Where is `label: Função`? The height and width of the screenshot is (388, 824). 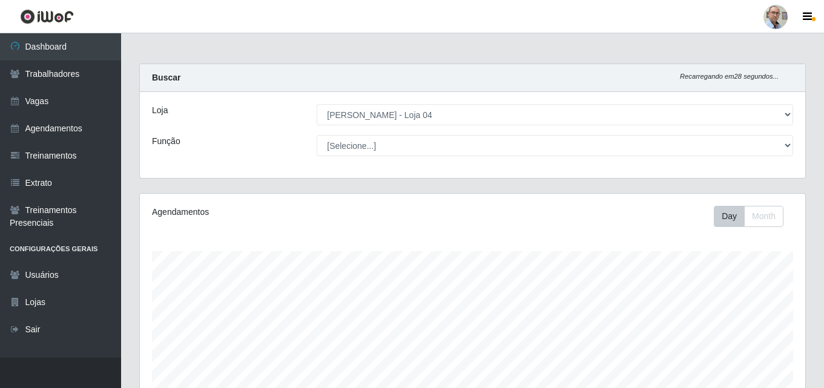 label: Função is located at coordinates (166, 141).